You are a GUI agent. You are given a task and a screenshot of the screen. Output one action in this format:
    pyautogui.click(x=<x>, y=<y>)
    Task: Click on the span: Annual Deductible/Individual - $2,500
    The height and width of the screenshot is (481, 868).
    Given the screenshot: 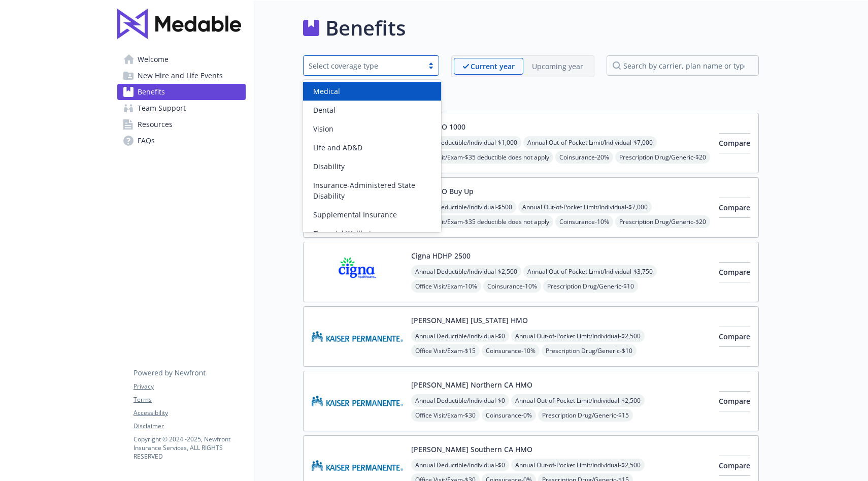 What is the action you would take?
    pyautogui.click(x=466, y=271)
    